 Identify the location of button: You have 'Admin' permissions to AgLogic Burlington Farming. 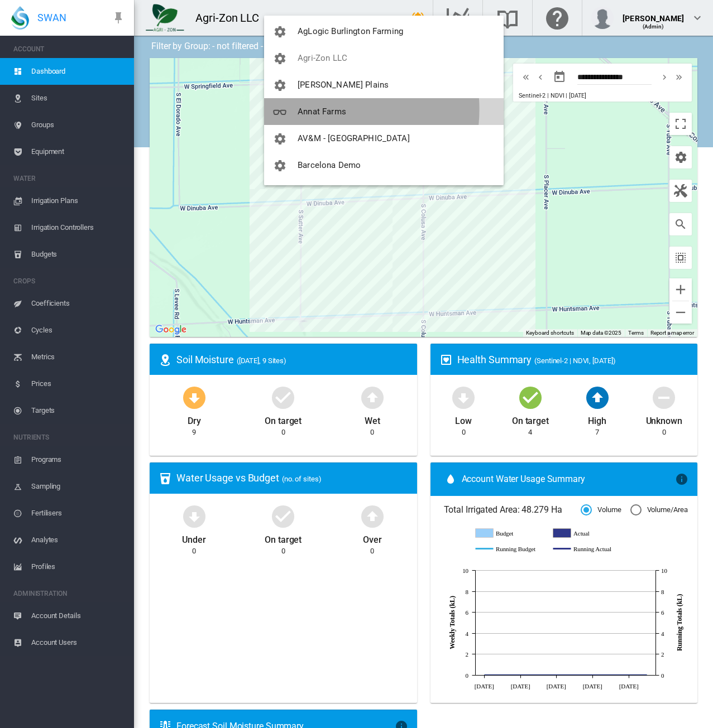
(384, 31).